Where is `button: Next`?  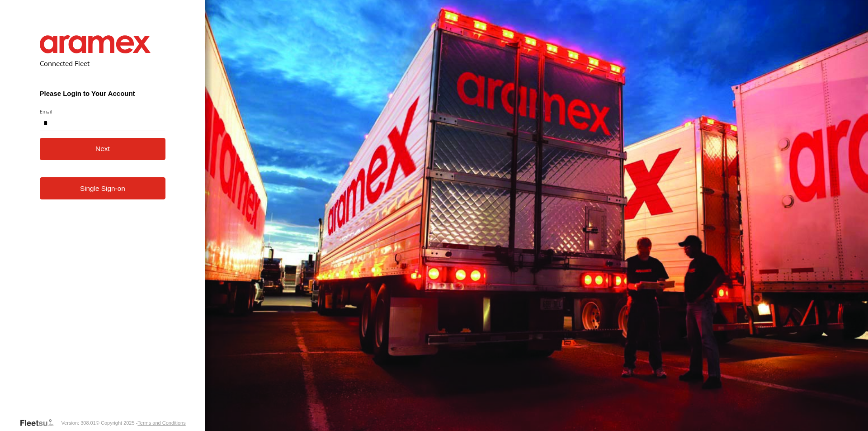 button: Next is located at coordinates (102, 149).